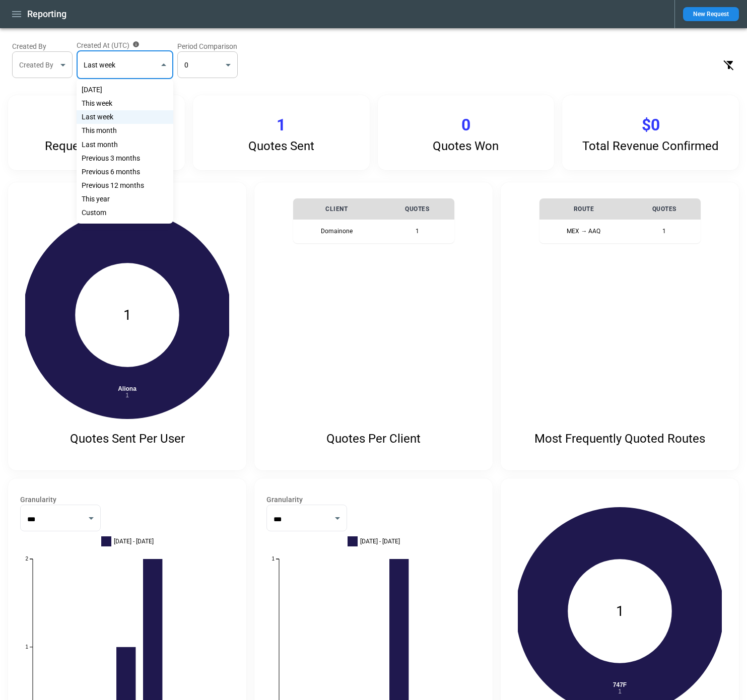  What do you see at coordinates (125, 185) in the screenshot?
I see `div: Full previous 12 calendar months` at bounding box center [125, 185].